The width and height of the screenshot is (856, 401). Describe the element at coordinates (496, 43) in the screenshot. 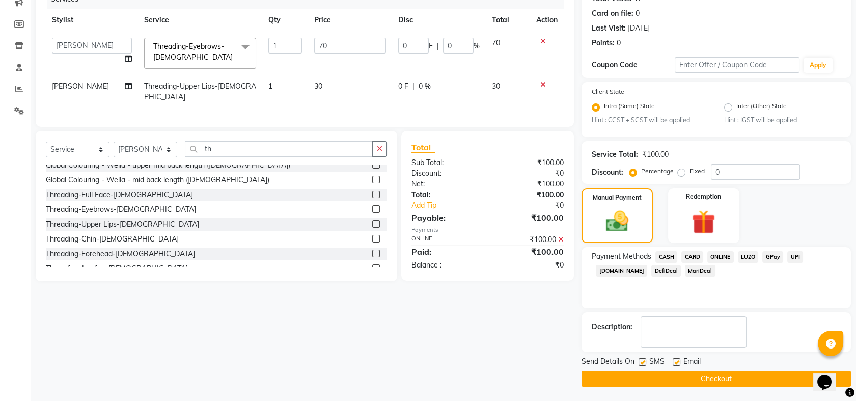

I see `span: 70` at that location.